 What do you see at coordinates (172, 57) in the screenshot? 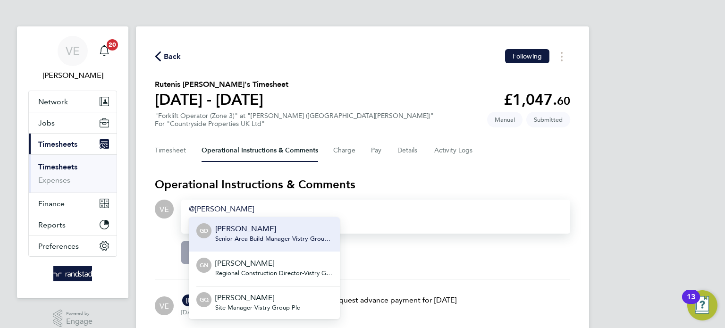
I see `span: Back` at bounding box center [172, 57].